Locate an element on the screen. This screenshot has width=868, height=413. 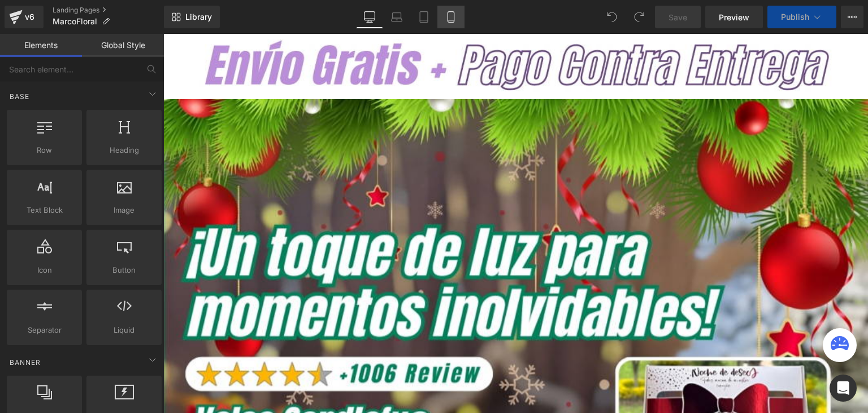
span: Text Block is located at coordinates (44, 210).